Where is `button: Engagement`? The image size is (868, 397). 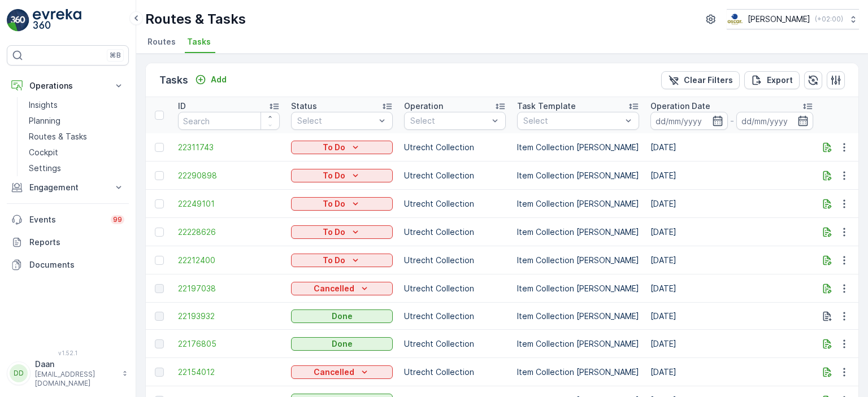
button: Engagement is located at coordinates (68, 188).